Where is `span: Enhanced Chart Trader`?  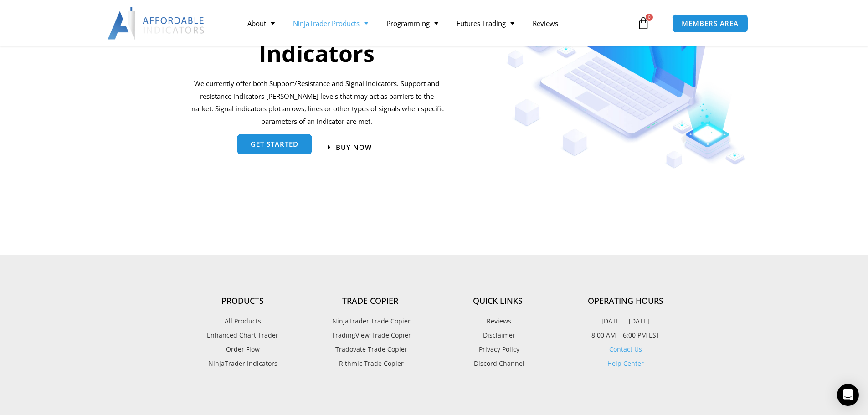 span: Enhanced Chart Trader is located at coordinates (242, 335).